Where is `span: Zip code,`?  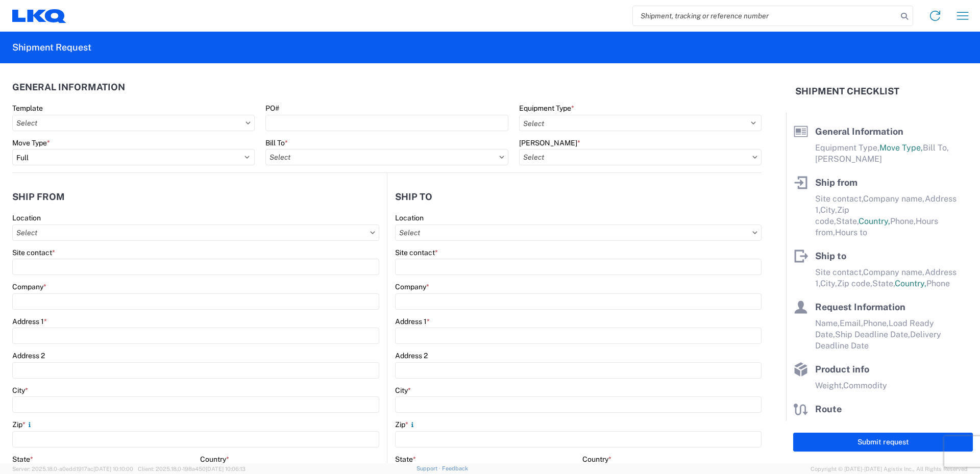
span: Zip code, is located at coordinates (854, 283).